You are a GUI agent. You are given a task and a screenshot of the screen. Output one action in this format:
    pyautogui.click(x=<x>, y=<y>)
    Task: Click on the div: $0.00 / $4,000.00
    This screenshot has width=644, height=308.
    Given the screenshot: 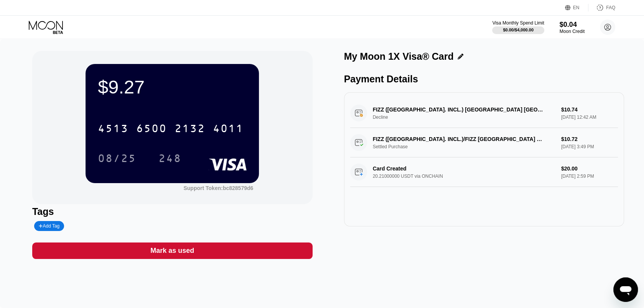 What is the action you would take?
    pyautogui.click(x=518, y=30)
    